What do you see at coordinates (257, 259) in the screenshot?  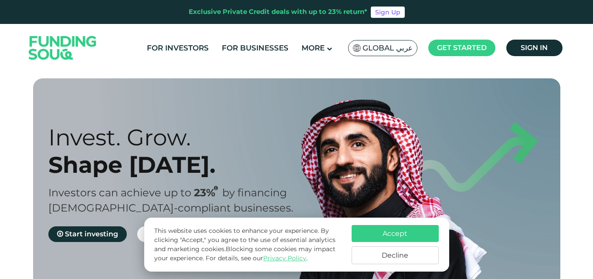 I see `span: For details, see our .` at bounding box center [257, 259].